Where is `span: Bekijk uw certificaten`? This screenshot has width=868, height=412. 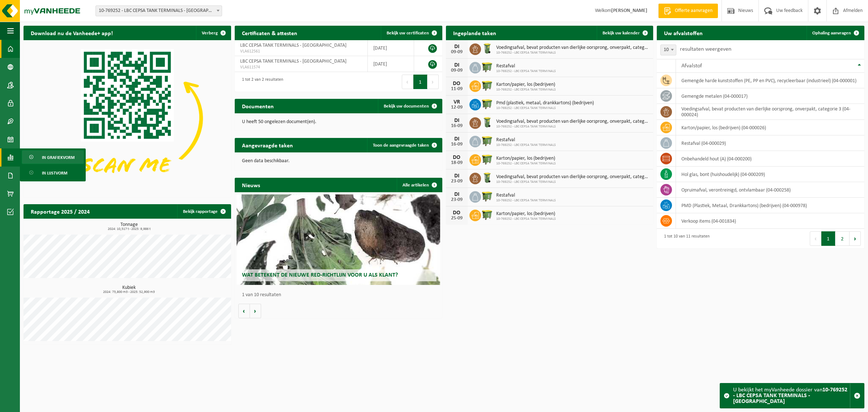 span: Bekijk uw certificaten is located at coordinates (407, 33).